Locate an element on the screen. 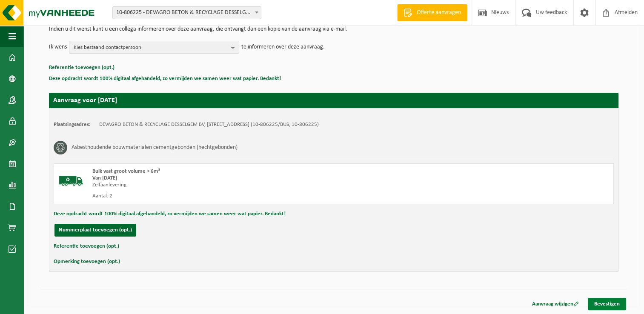 The image size is (644, 314). div: Zelfaanlevering is located at coordinates (230, 185).